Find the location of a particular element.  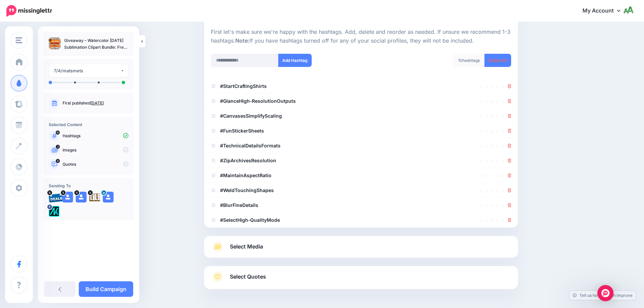

div: Open Intercom Messenger is located at coordinates (606, 293).